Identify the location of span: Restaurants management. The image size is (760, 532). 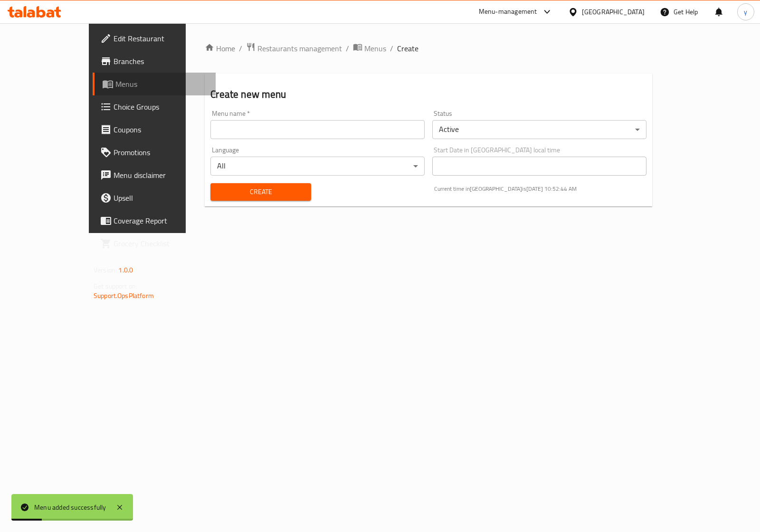
(299, 49).